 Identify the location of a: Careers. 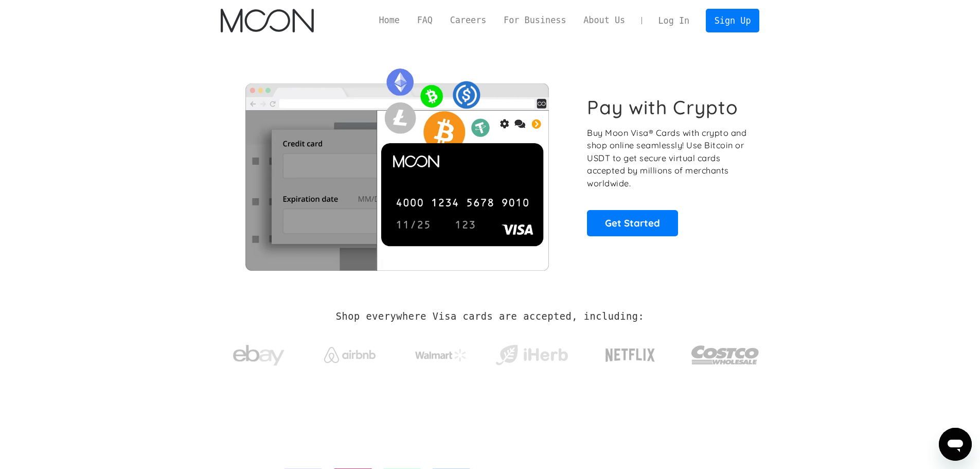
(468, 21).